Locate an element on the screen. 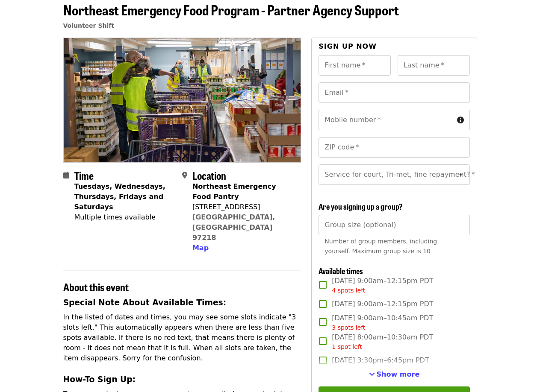 This screenshot has height=392, width=540. span: Time is located at coordinates (84, 175).